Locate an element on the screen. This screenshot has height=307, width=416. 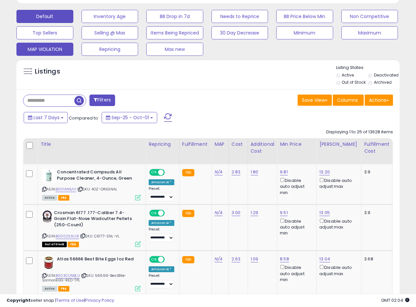
span: Sep-25 - Oct-01 is located at coordinates (130, 118).